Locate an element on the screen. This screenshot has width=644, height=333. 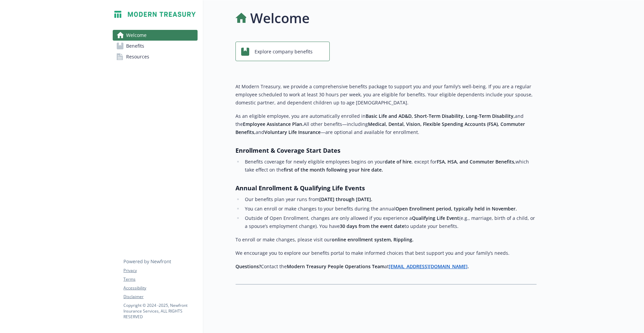
strong: Open Enrollment period, typically held in November. is located at coordinates (456, 209).